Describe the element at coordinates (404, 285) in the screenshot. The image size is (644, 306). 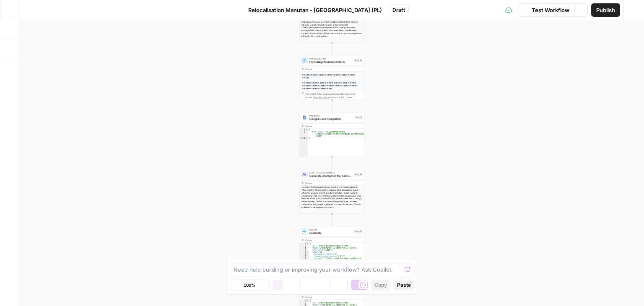
I see `span: Paste` at that location.